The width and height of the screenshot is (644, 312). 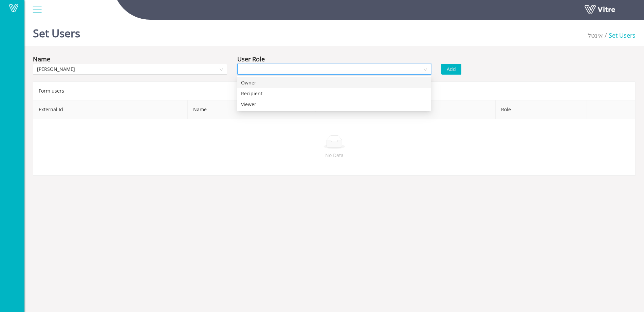 I want to click on button: Add, so click(x=451, y=69).